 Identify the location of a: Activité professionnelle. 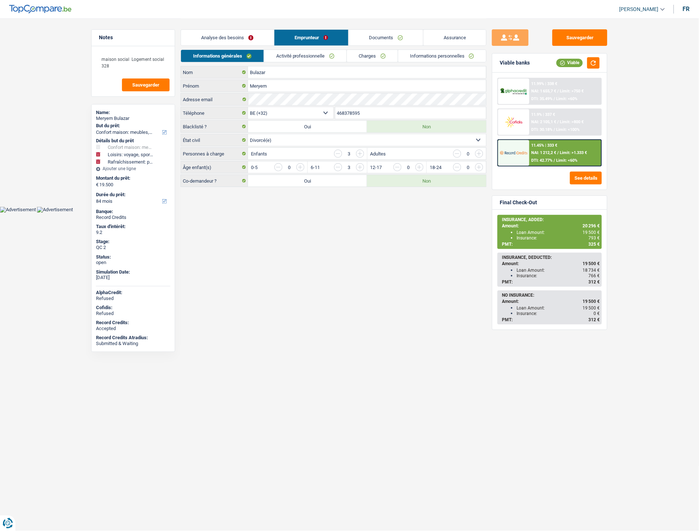
(305, 56).